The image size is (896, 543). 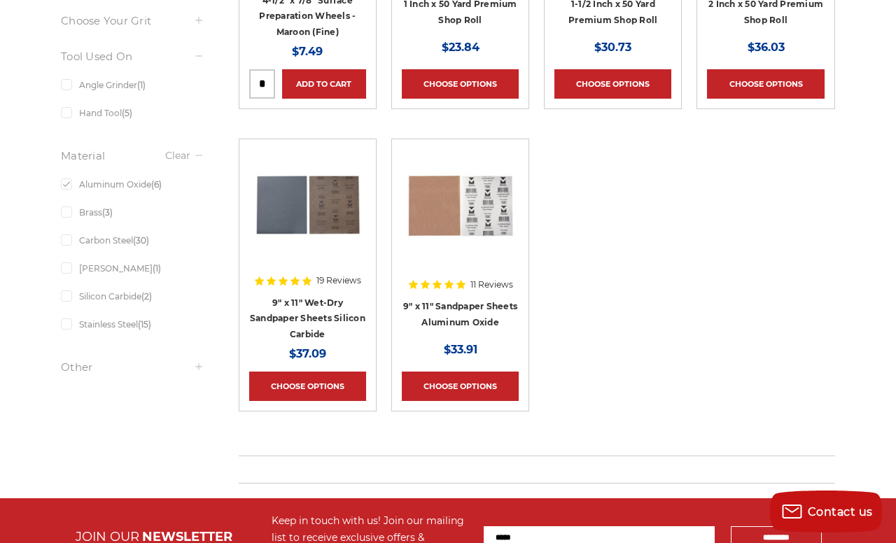 What do you see at coordinates (461, 47) in the screenshot?
I see `span: $23.84` at bounding box center [461, 47].